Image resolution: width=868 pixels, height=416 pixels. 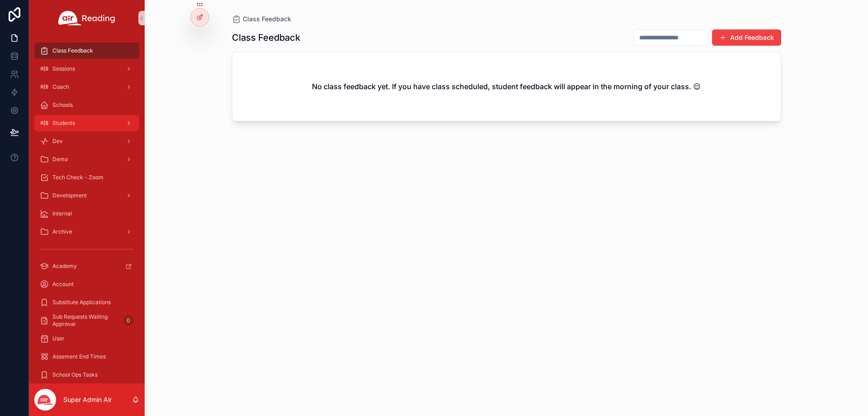 What do you see at coordinates (87, 302) in the screenshot?
I see `a: Substitute Applications` at bounding box center [87, 302].